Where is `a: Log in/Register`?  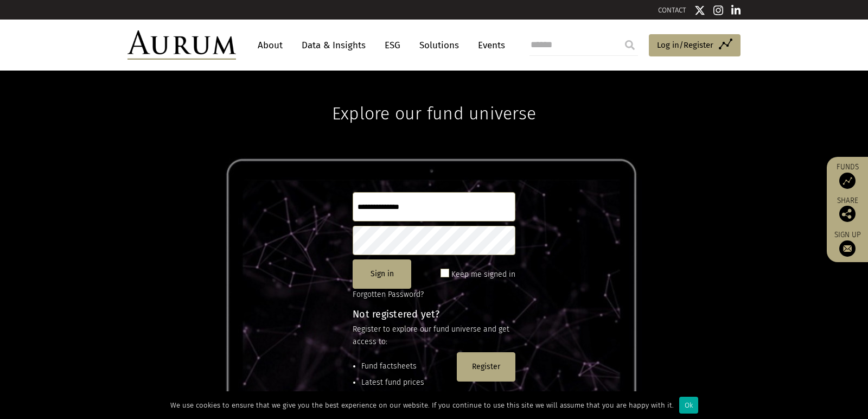
a: Log in/Register is located at coordinates (695, 46).